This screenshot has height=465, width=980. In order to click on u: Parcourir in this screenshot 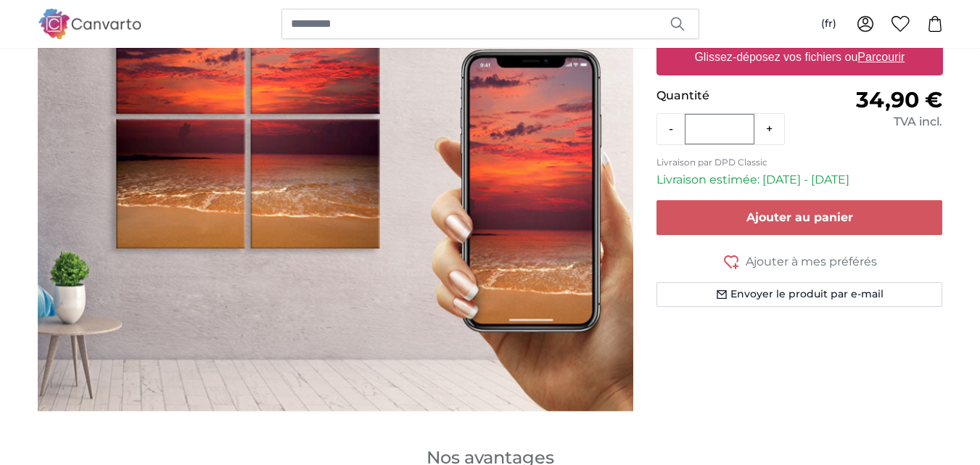, I will do `click(881, 56)`.